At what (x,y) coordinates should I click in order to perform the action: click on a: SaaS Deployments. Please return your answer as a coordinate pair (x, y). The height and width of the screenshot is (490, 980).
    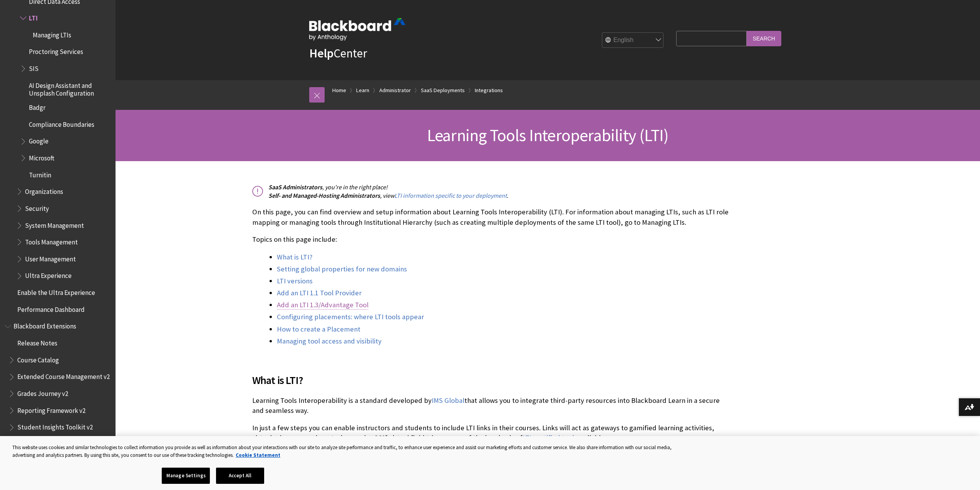
    Looking at the image, I should click on (443, 90).